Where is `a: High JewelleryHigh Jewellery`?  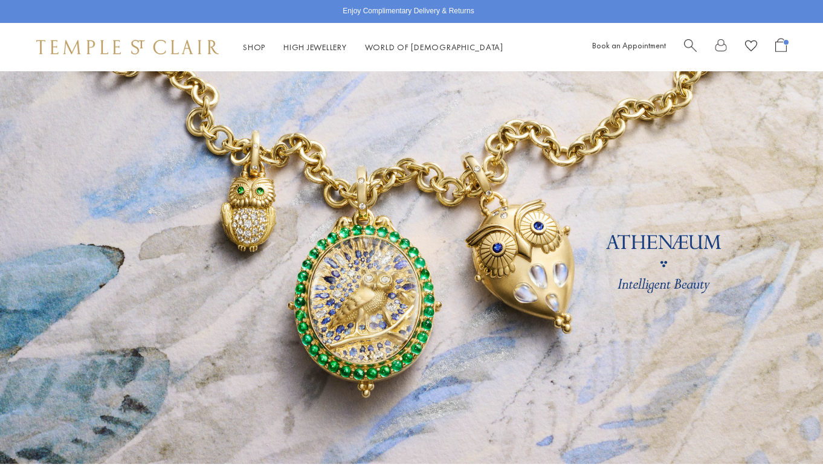
a: High JewelleryHigh Jewellery is located at coordinates (315, 47).